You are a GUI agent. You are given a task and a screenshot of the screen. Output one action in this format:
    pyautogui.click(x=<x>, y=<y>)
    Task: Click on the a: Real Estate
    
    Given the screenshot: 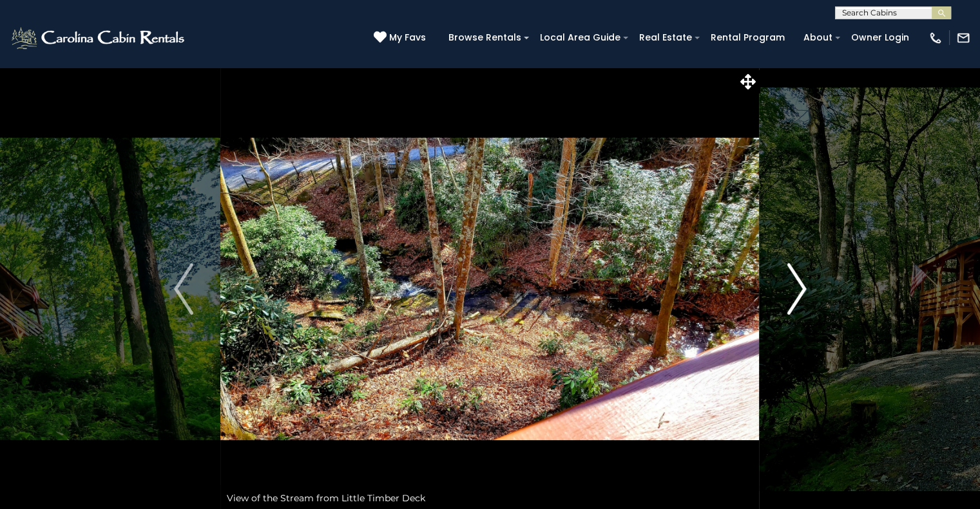 What is the action you would take?
    pyautogui.click(x=666, y=37)
    